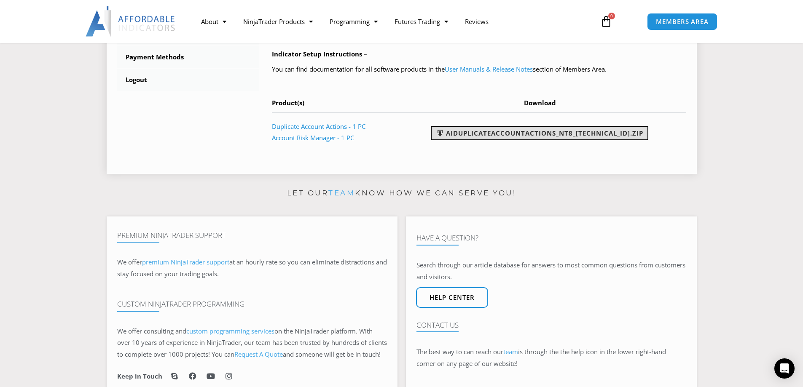  Describe the element at coordinates (185, 262) in the screenshot. I see `span: premium NinjaTrader support` at that location.